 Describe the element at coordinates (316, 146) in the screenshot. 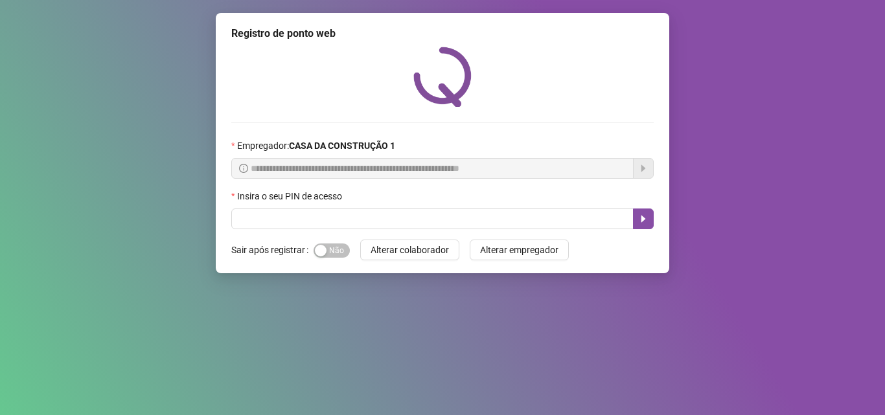

I see `span: Empregador :` at that location.